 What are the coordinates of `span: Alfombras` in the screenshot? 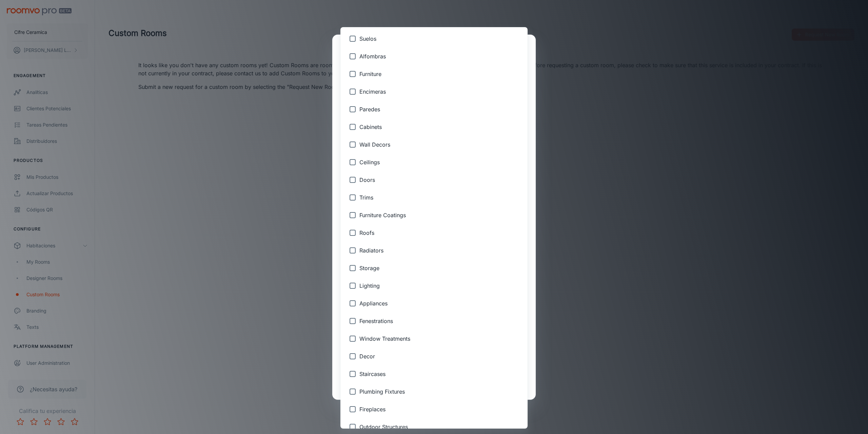 It's located at (441, 56).